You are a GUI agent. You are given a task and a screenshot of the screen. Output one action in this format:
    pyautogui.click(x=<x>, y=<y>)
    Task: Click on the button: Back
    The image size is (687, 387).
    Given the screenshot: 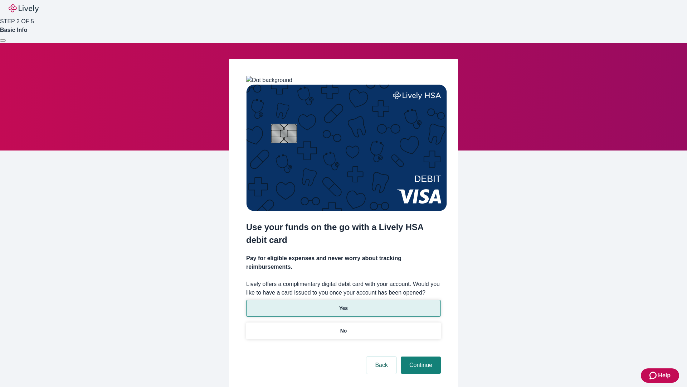 What is the action you would take?
    pyautogui.click(x=381, y=365)
    